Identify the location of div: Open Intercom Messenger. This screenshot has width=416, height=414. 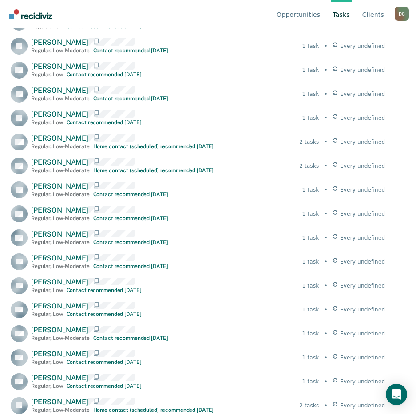
(396, 395).